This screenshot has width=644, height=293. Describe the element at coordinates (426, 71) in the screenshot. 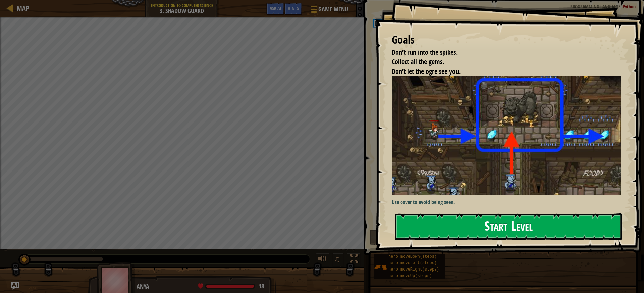

I see `span: Don’t let the ogre see you.` at that location.